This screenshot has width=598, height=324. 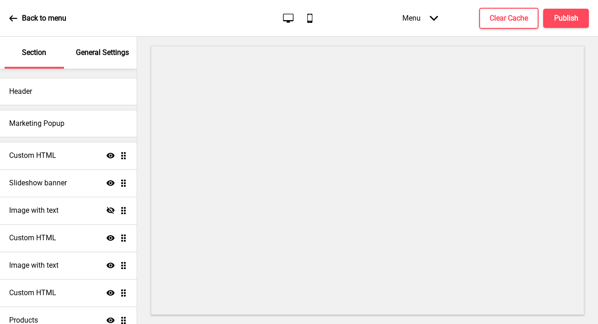 I want to click on button: Clear Cache, so click(x=509, y=18).